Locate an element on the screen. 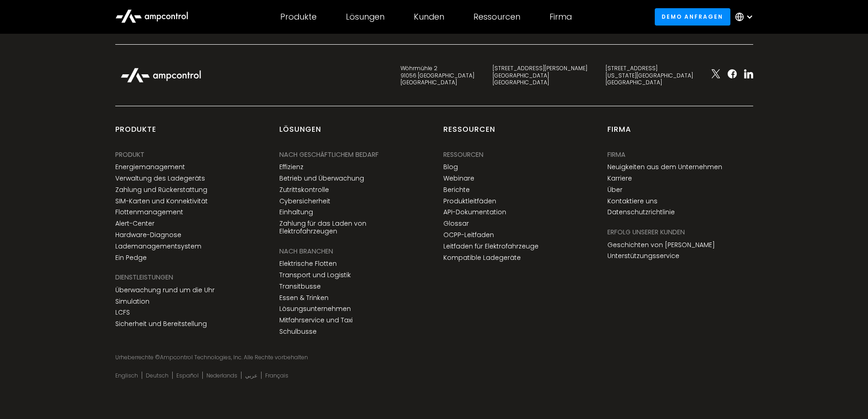 This screenshot has height=419, width=868. a: Neuigkeiten aus dem Unternehmen is located at coordinates (665, 167).